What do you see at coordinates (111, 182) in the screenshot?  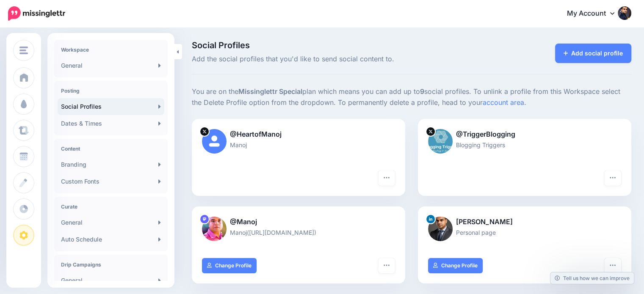 I see `a: Custom Fonts` at bounding box center [111, 182].